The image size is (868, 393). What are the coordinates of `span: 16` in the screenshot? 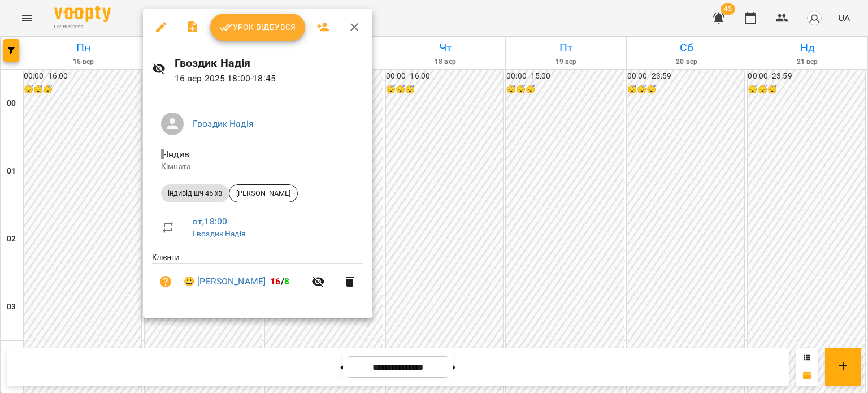 It's located at (275, 281).